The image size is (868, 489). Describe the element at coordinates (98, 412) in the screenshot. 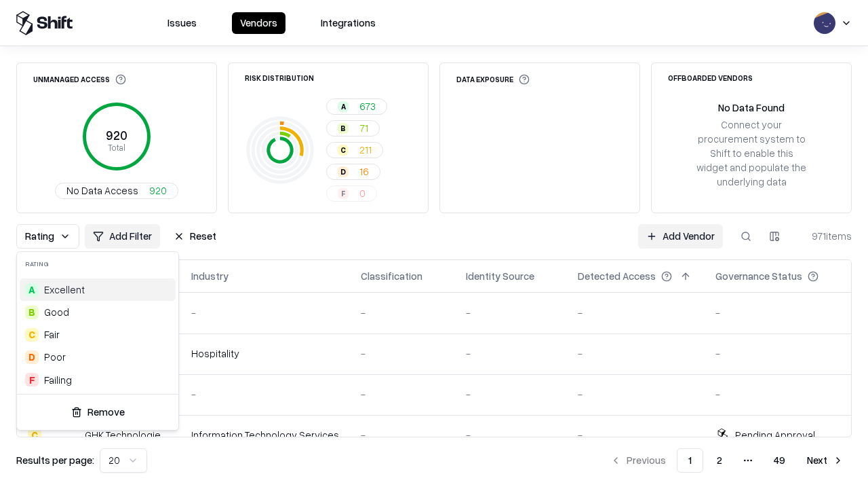

I see `button: Remove` at that location.